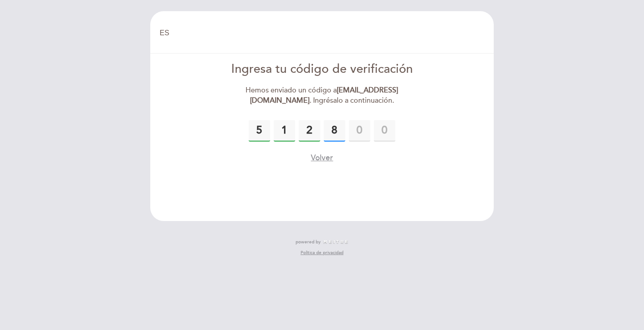  Describe the element at coordinates (322, 95) in the screenshot. I see `div: Hemos enviado un código a . Ingrésalo a continuación.` at that location.